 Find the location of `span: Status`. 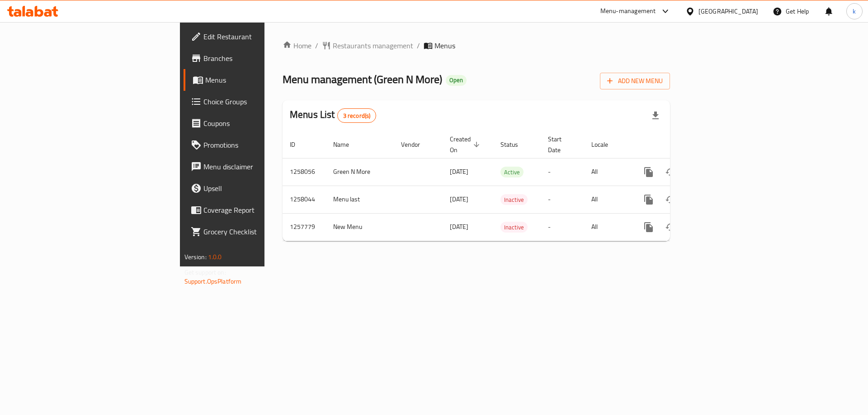

span: Status is located at coordinates (515, 145).